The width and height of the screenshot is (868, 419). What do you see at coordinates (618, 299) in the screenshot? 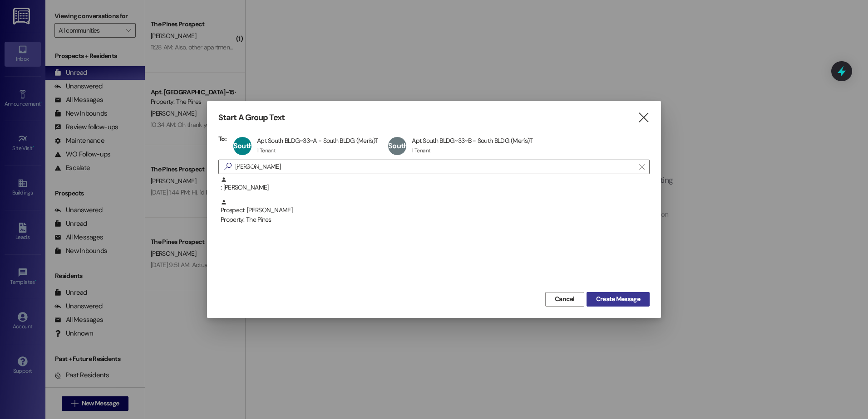
I see `button: Create Message` at bounding box center [618, 299].